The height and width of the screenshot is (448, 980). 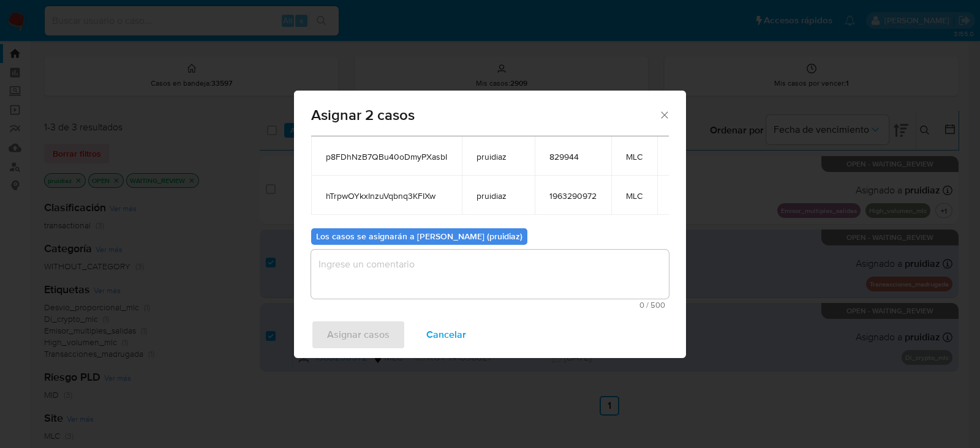 What do you see at coordinates (446, 335) in the screenshot?
I see `button: Cancelar` at bounding box center [446, 335].